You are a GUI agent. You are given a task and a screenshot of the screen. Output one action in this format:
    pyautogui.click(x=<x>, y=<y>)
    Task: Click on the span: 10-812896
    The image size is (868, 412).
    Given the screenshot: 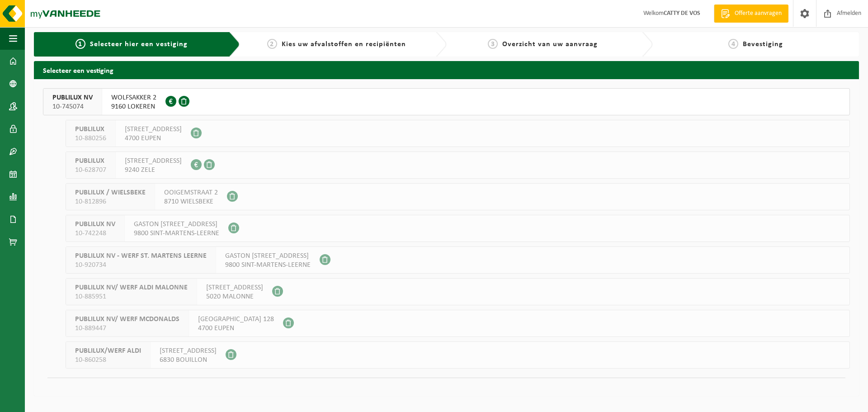 What is the action you would take?
    pyautogui.click(x=110, y=202)
    